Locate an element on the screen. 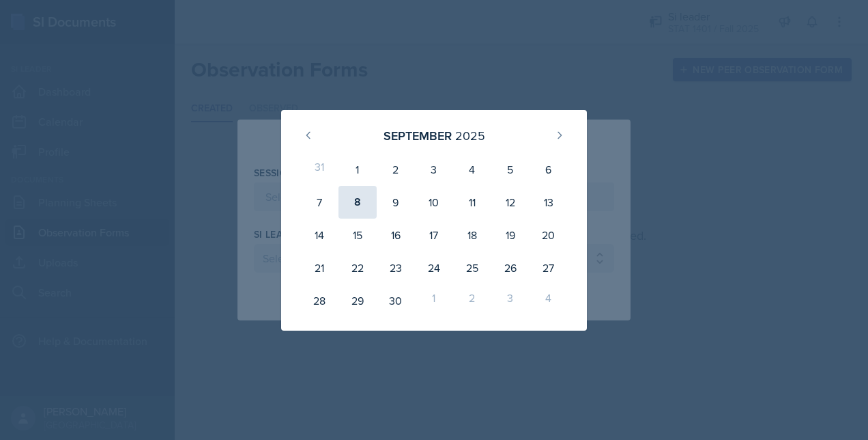  div: 31 is located at coordinates (320, 170).